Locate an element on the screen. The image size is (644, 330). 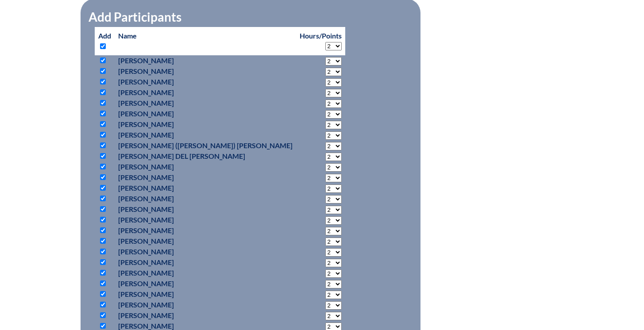
p: Name is located at coordinates (205, 36).